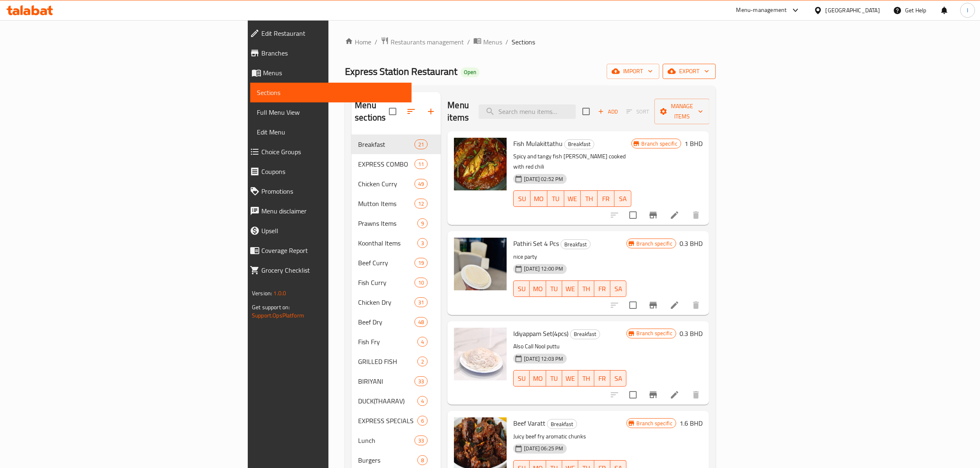 Image resolution: width=980 pixels, height=468 pixels. What do you see at coordinates (386, 184) in the screenshot?
I see `span: Chicken Curry` at bounding box center [386, 184].